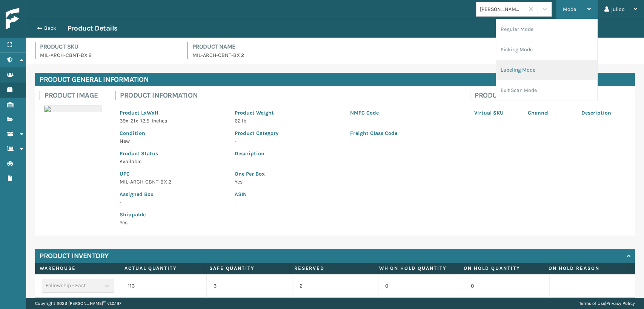 The width and height of the screenshot is (644, 309). I want to click on p: ASIN, so click(345, 194).